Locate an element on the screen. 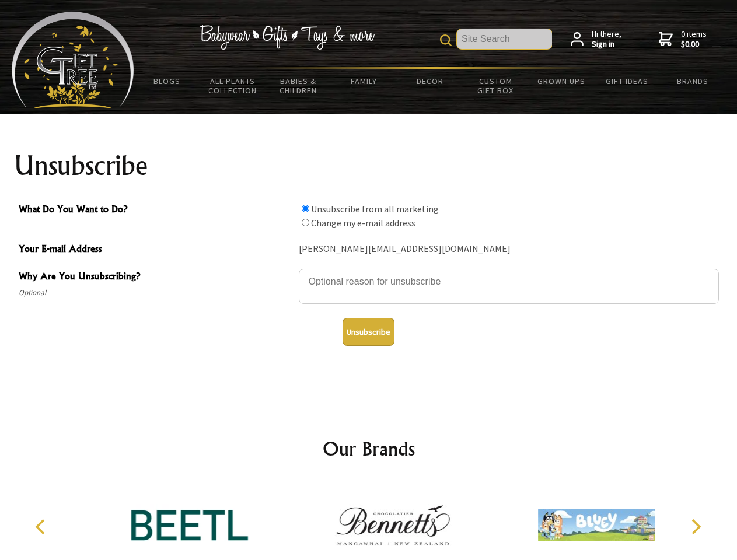  button: Next is located at coordinates (696, 527).